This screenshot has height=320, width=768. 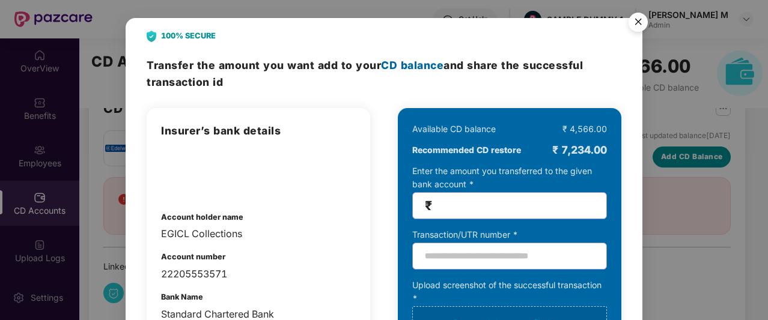 I want to click on img: svg+xml;base64,PHN2ZyB4bWxucz0iaHR0cDovL3d3dy53My5vcmcvMjAwMC9zdmciIHdpZHRoPSIyNCIgaGVpZ2h0PSIyOC..., so click(x=152, y=36).